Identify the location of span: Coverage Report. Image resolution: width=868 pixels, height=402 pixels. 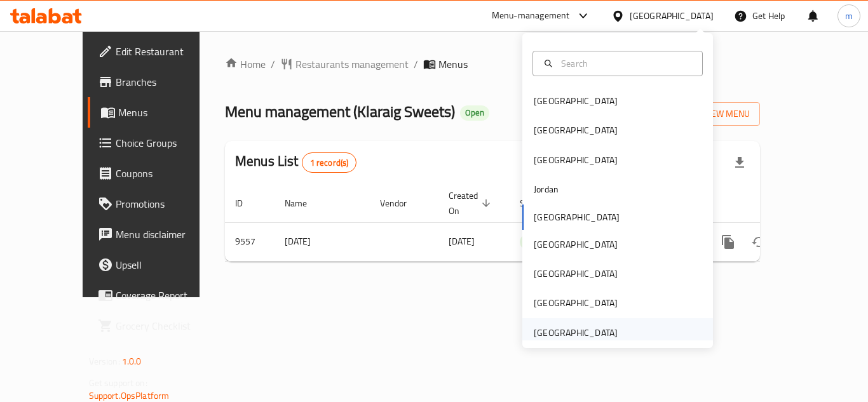
(166, 295).